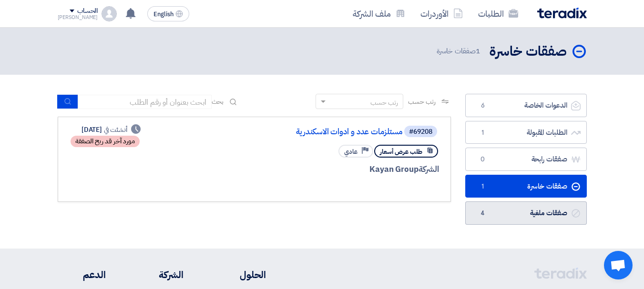 This screenshot has width=644, height=289. I want to click on span: صفقات خاسرة, so click(459, 51).